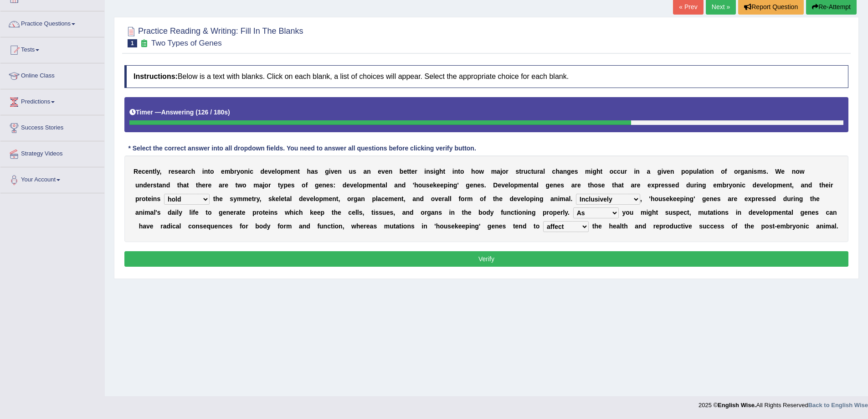 The image size is (868, 419). Describe the element at coordinates (677, 185) in the screenshot. I see `b: d` at that location.